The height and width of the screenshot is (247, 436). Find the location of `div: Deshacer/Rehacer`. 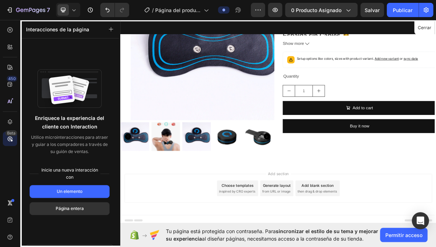

div: Deshacer/Rehacer is located at coordinates (114, 10).